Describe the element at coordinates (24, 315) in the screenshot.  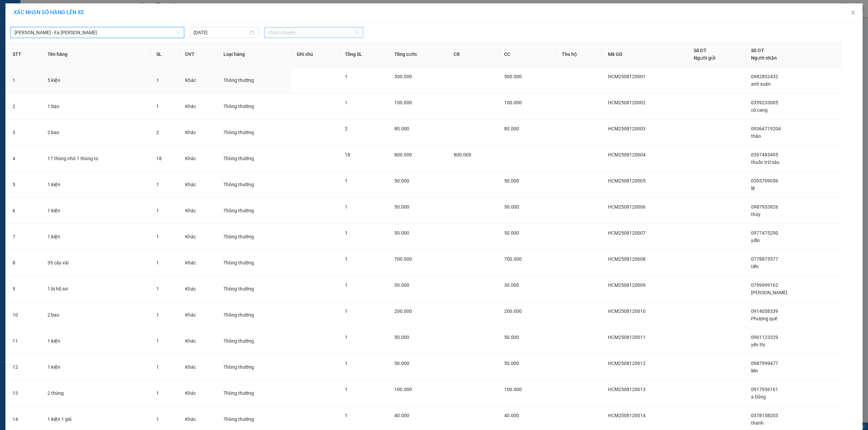
I see `td: 10` at that location.